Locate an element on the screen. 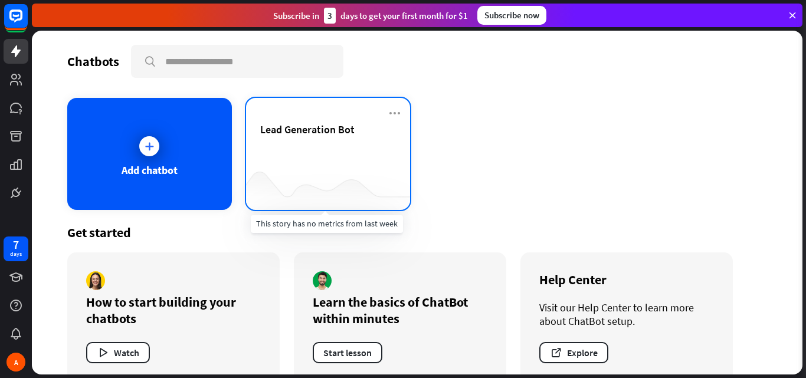 This screenshot has height=378, width=806. div: 3 is located at coordinates (330, 15).